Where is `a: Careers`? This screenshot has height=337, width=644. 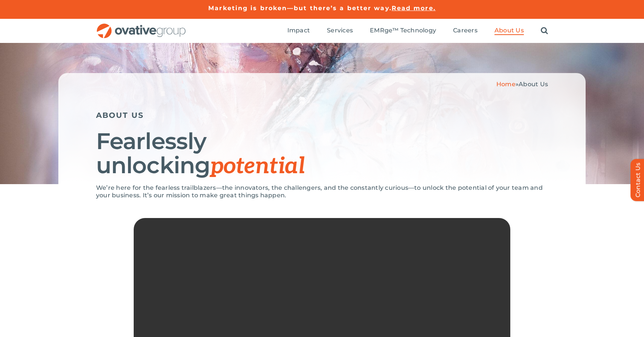 a: Careers is located at coordinates (465, 31).